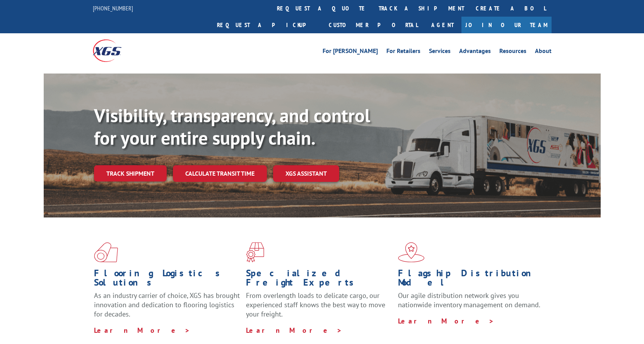 Image resolution: width=644 pixels, height=344 pixels. Describe the element at coordinates (403, 52) in the screenshot. I see `a: For Retailers` at that location.